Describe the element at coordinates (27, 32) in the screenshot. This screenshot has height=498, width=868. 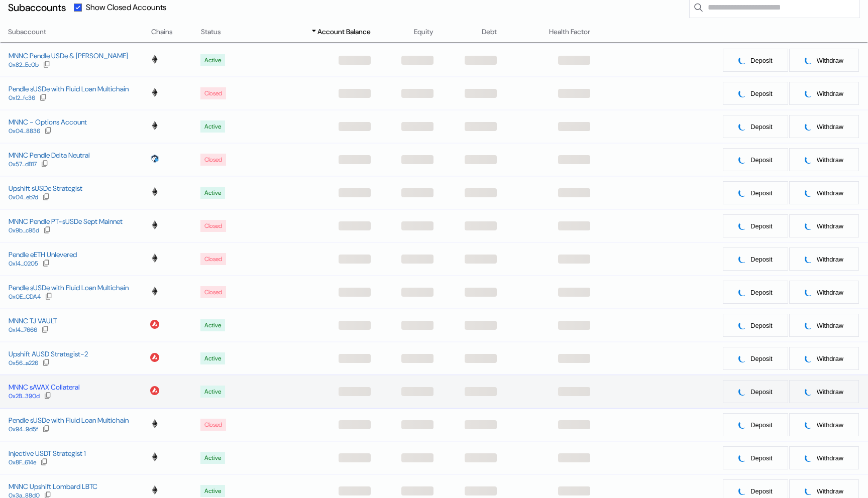
I see `span: Subaccount` at that location.